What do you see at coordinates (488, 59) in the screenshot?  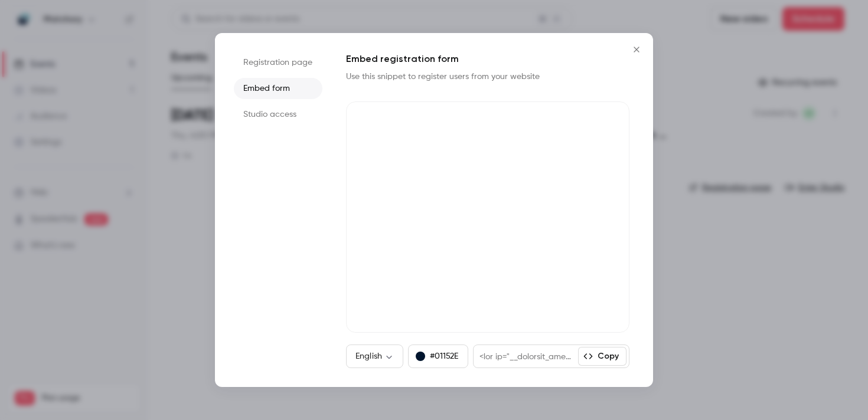 I see `h1: Embed registration form` at bounding box center [488, 59].